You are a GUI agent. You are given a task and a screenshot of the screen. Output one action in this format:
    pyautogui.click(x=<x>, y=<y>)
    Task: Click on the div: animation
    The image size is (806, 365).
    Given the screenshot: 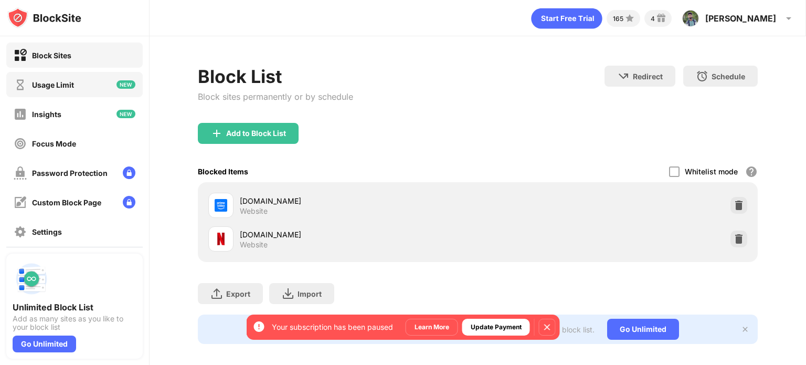 What is the action you would take?
    pyautogui.click(x=567, y=18)
    